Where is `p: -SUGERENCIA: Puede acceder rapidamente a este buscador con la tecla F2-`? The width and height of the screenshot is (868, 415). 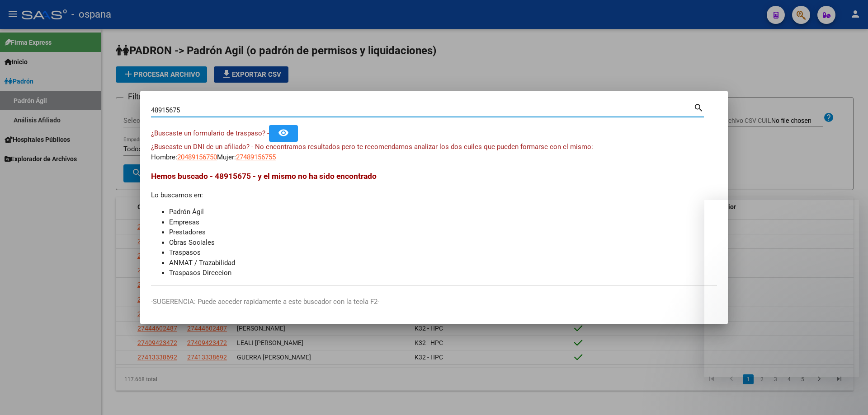
p: -SUGERENCIA: Puede acceder rapidamente a este buscador con la tecla F2- is located at coordinates (434, 302).